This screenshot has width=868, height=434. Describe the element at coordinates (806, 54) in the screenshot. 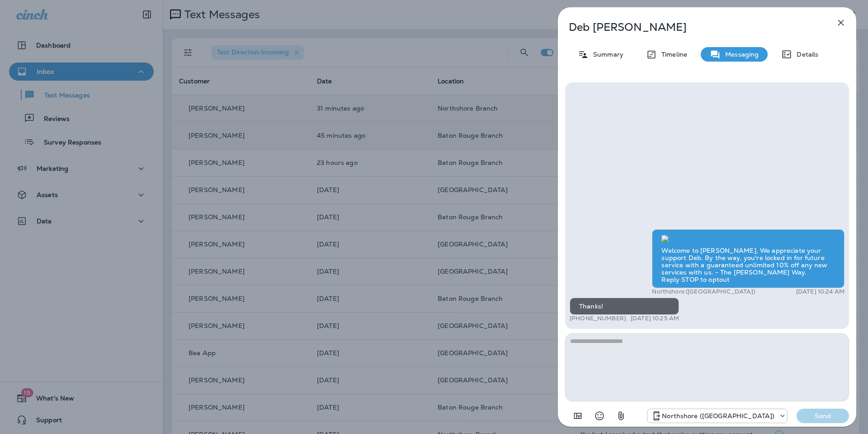

I see `p: Details` at that location.